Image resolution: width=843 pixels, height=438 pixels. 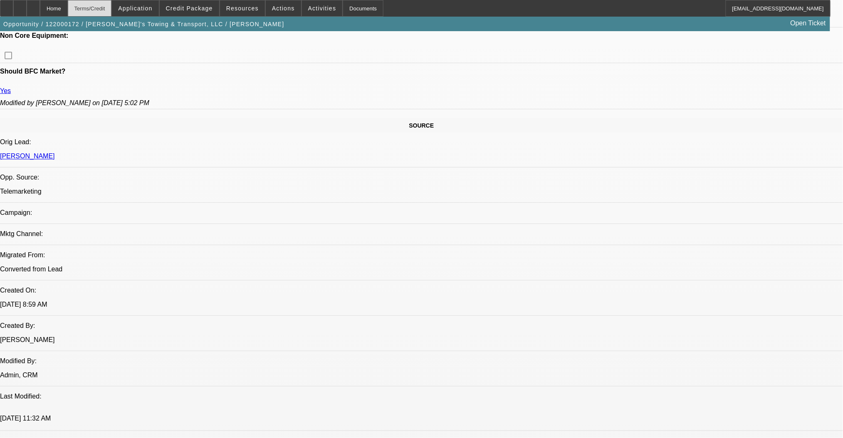 I want to click on span: Activities, so click(x=322, y=8).